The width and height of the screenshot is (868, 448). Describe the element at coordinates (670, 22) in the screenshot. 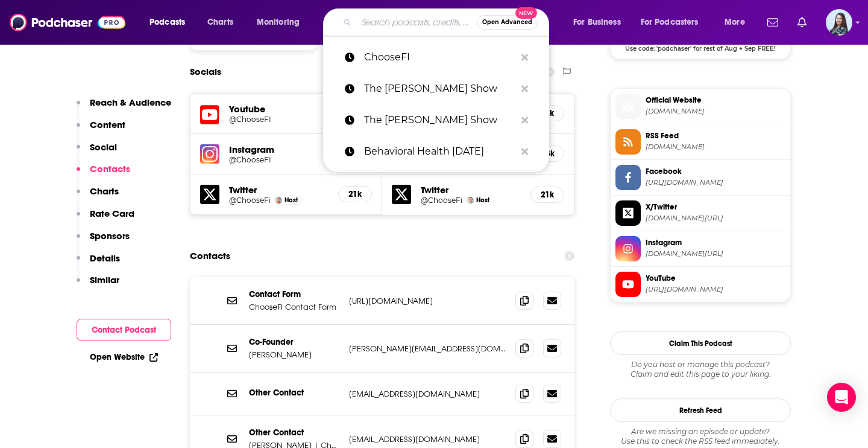

I see `span: For Podcasters` at that location.